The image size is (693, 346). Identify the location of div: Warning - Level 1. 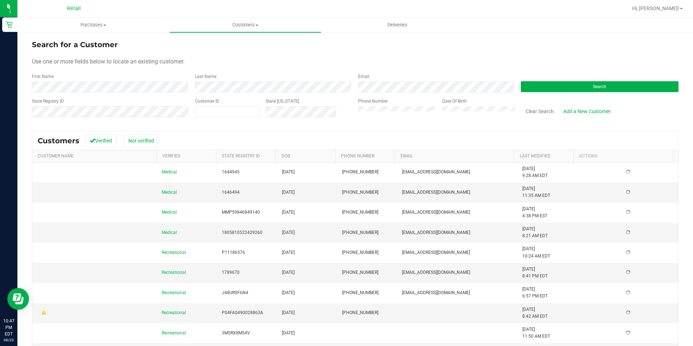
(44, 312).